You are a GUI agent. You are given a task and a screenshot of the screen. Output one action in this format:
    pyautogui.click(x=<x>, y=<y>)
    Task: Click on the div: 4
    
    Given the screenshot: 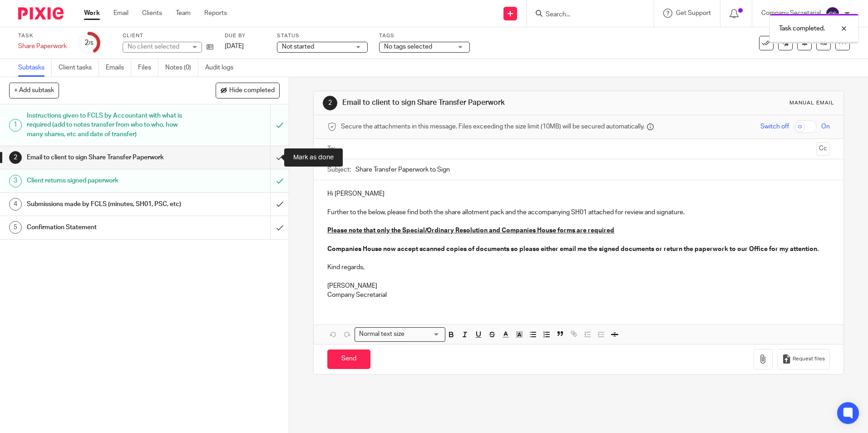 What is the action you would take?
    pyautogui.click(x=16, y=204)
    